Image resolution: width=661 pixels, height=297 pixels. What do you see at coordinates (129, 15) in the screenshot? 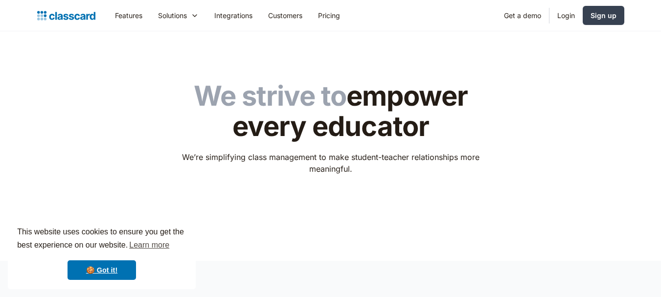
I see `a: Features` at bounding box center [129, 15].